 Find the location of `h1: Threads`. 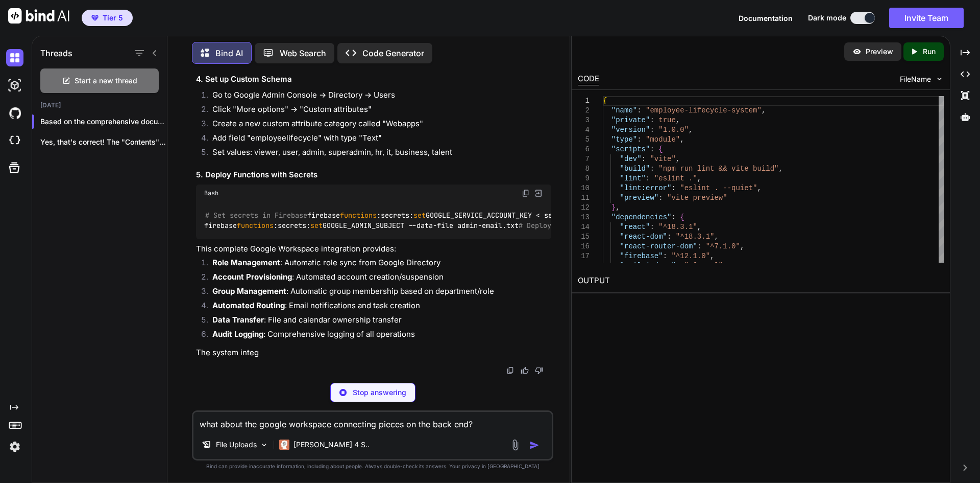

h1: Threads is located at coordinates (56, 54).